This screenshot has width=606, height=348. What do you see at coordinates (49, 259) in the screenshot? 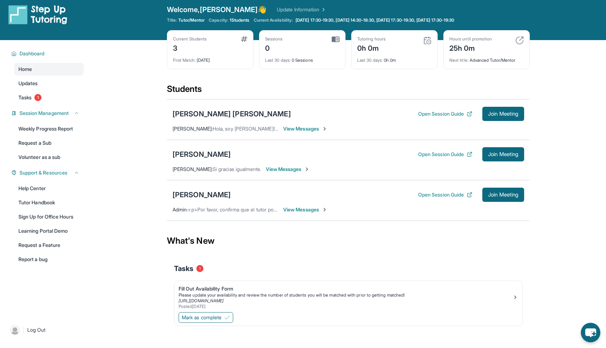
I see `a: Report a bug` at bounding box center [49, 259].